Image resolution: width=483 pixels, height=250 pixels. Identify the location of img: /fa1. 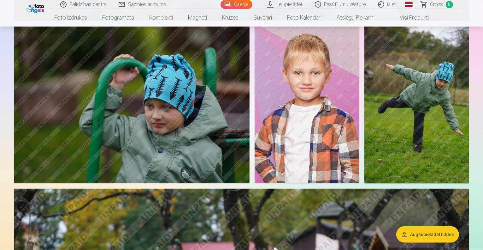
(36, 8).